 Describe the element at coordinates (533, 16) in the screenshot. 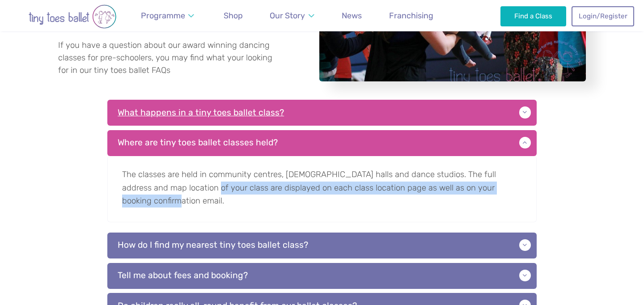

I see `a: Find a Class` at that location.